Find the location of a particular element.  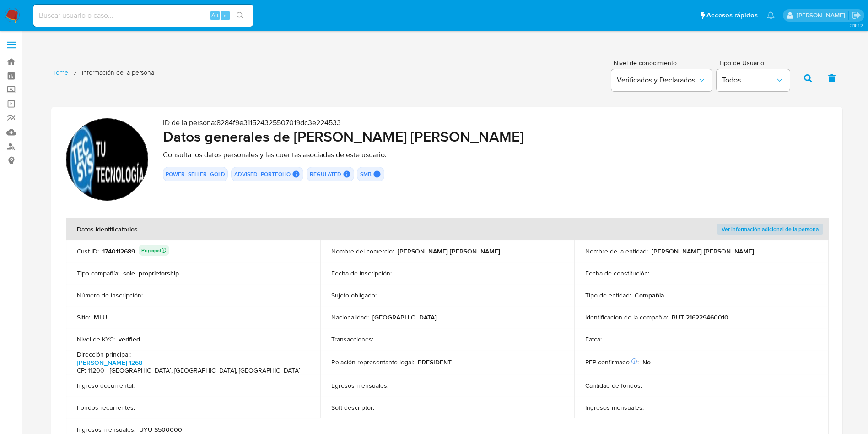

button: Todos is located at coordinates (753, 80).